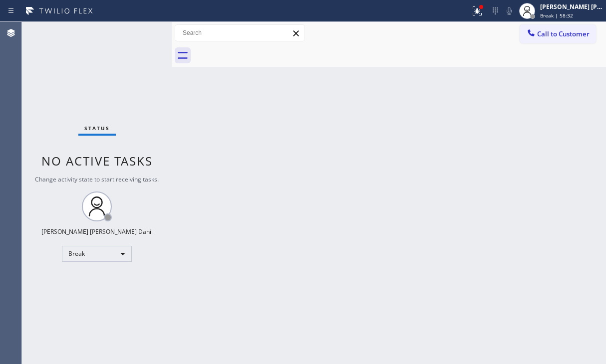 This screenshot has width=606, height=364. What do you see at coordinates (563, 34) in the screenshot?
I see `span: Call to Customer` at bounding box center [563, 34].